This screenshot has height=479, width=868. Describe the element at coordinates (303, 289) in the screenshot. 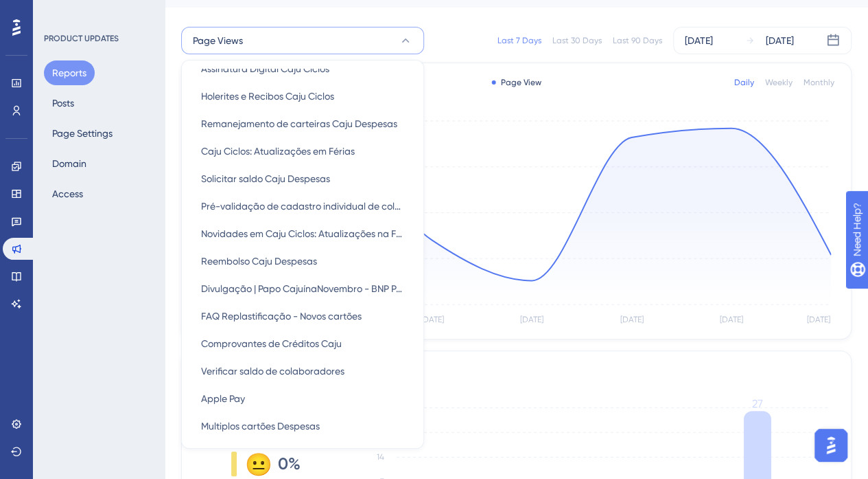

I see `span: Divulgação | Papo CajuínaNovembro - BNP Paribas` at that location.